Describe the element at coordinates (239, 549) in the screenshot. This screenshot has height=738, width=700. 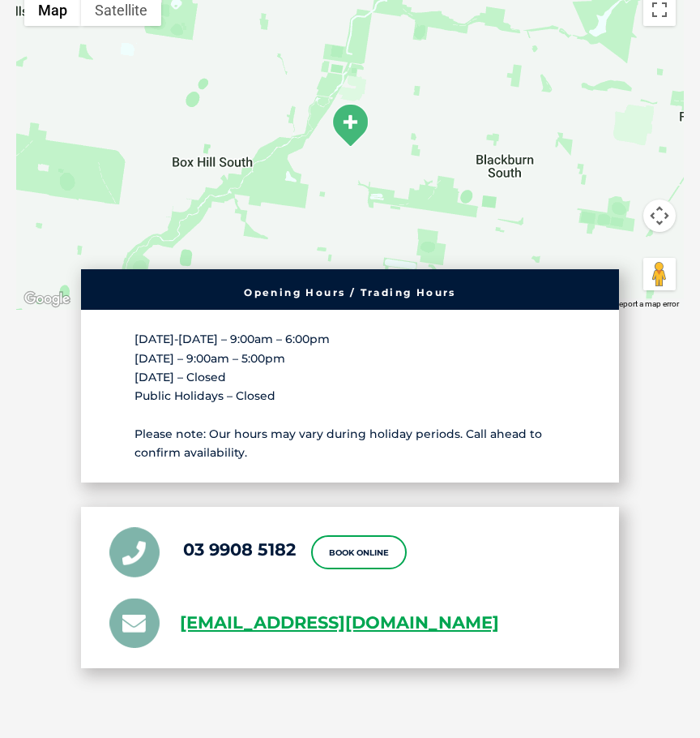
I see `a: 03 9908 5182` at that location.